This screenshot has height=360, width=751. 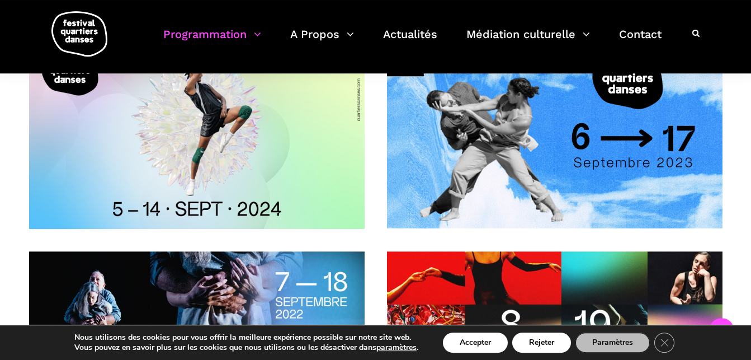 I want to click on button: Accepter, so click(x=475, y=342).